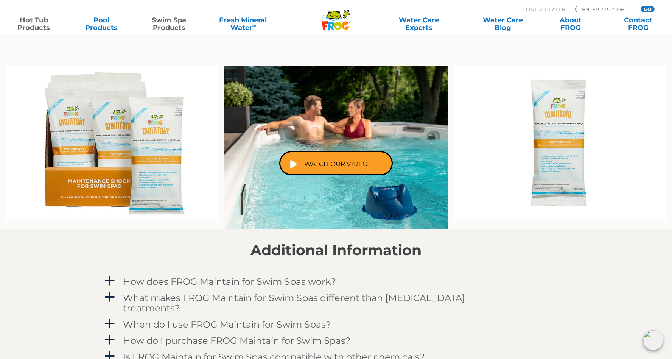 The image size is (672, 359). What do you see at coordinates (653, 340) in the screenshot?
I see `img: openIcon` at bounding box center [653, 340].